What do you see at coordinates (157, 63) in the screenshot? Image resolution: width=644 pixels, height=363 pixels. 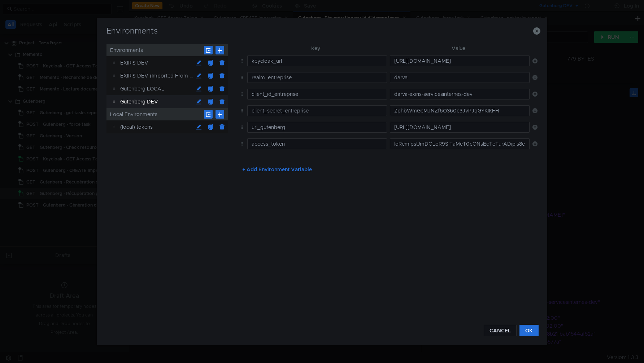 I see `div: EXIRIS DEV` at bounding box center [157, 63].